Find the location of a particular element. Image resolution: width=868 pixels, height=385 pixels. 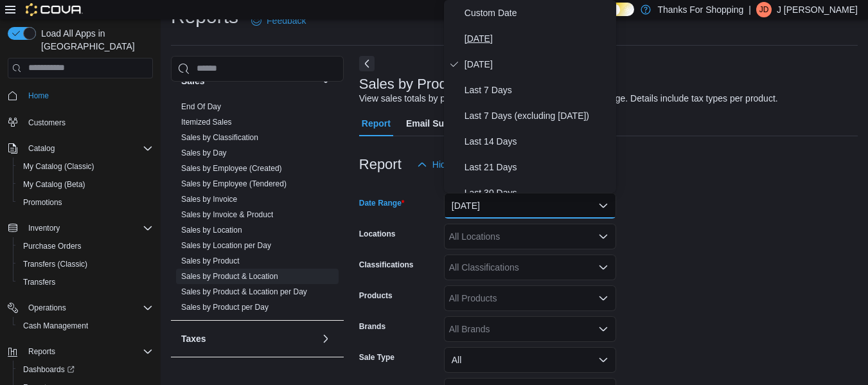

span: JD is located at coordinates (763, 10).